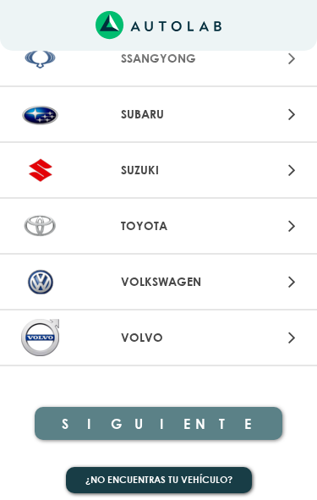  What do you see at coordinates (40, 170) in the screenshot?
I see `img: SUZUKI` at bounding box center [40, 170].